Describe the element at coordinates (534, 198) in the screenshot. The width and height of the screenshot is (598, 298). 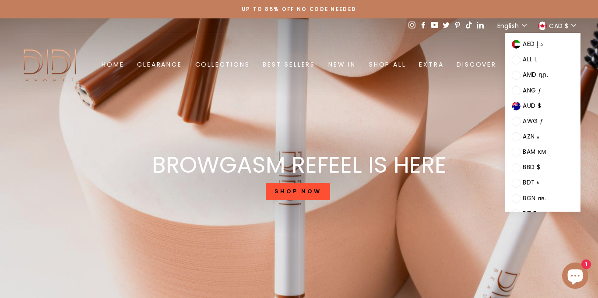
I see `span: BGN лв.` at that location.